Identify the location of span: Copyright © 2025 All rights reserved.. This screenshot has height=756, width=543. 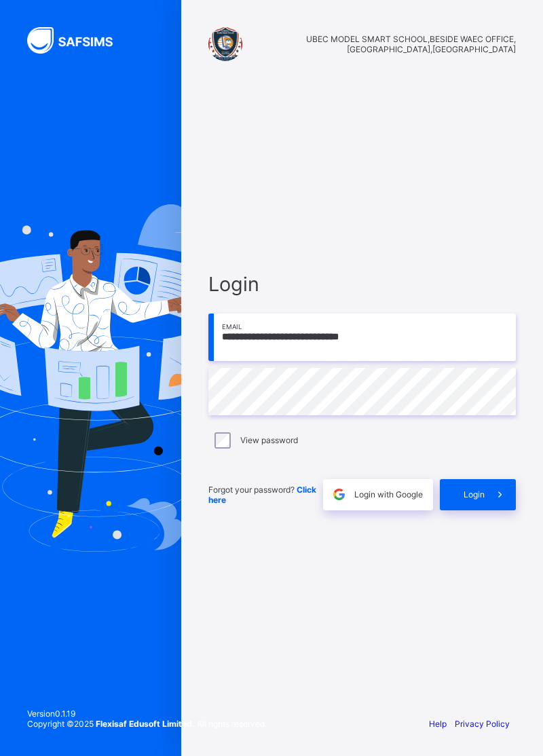
(146, 723).